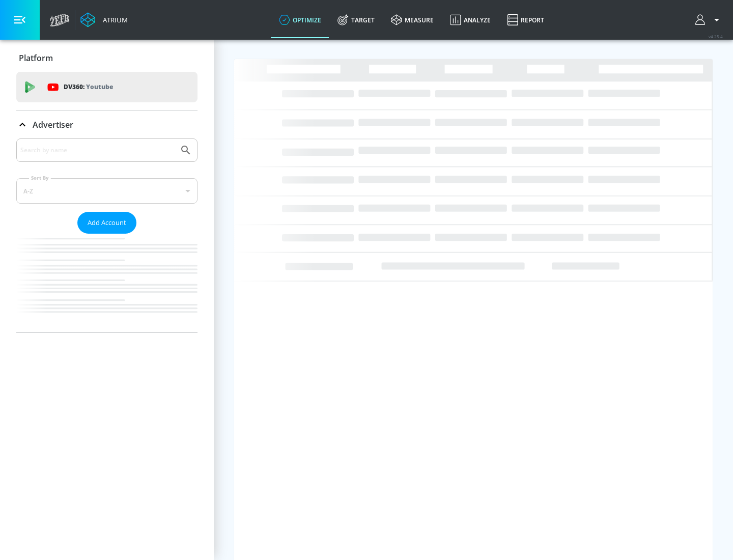 This screenshot has width=733, height=560. I want to click on p: DV360:, so click(88, 87).